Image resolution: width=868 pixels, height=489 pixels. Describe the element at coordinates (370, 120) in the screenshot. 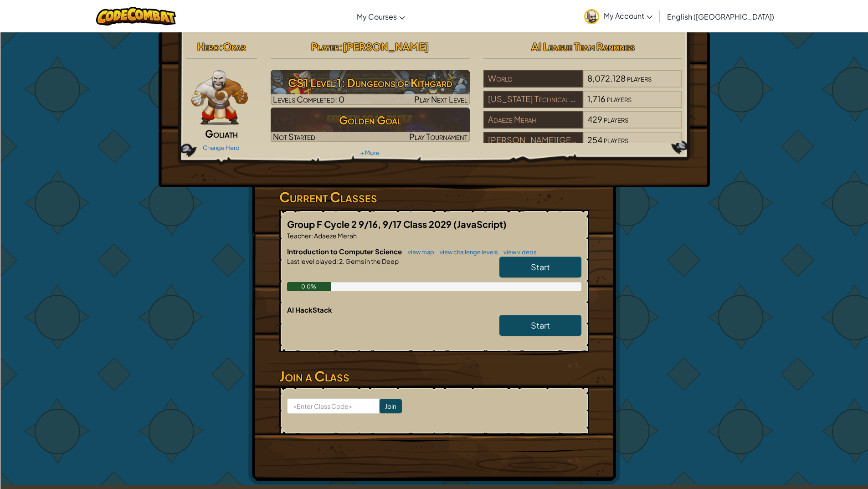

I see `h3: Golden Goal` at that location.